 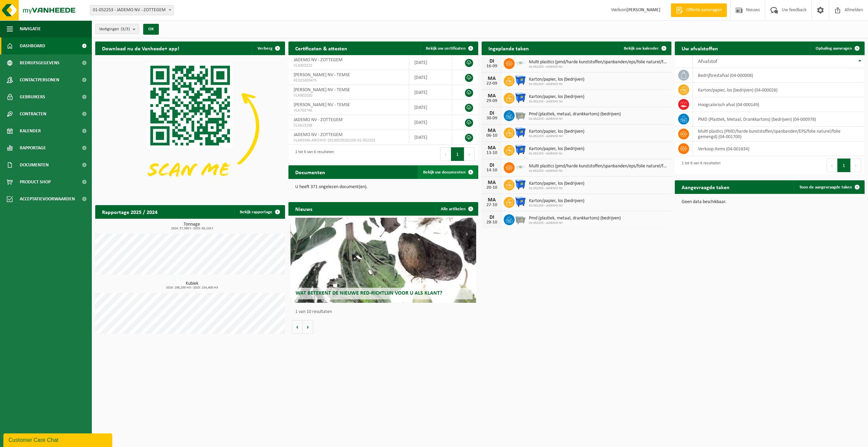 What do you see at coordinates (265, 48) in the screenshot?
I see `span: Verberg` at bounding box center [265, 48].